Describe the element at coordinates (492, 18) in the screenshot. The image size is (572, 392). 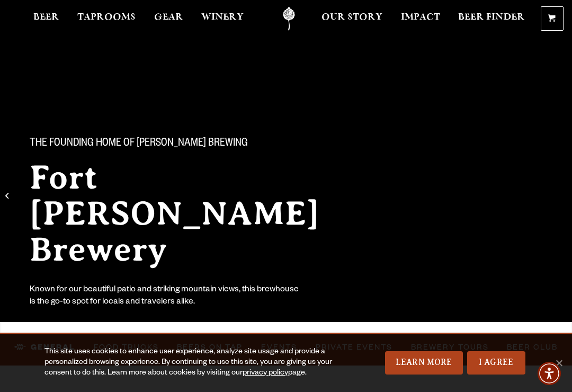
I see `span: Beer Finder` at that location.